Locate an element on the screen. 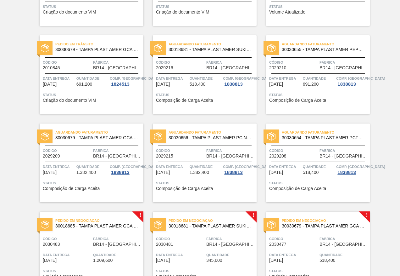 The width and height of the screenshot is (400, 276). span: 30030679 - TAMPA PLAST AMER GCA ZERO NIV24 is located at coordinates (323, 226).